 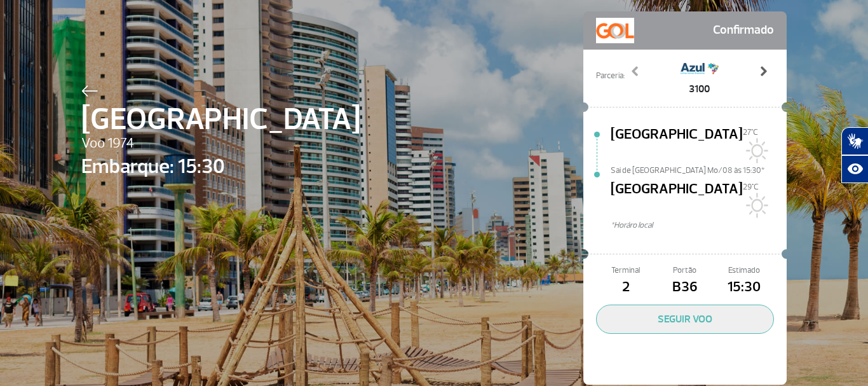 What do you see at coordinates (610, 76) in the screenshot?
I see `span: Parceria:` at bounding box center [610, 76].